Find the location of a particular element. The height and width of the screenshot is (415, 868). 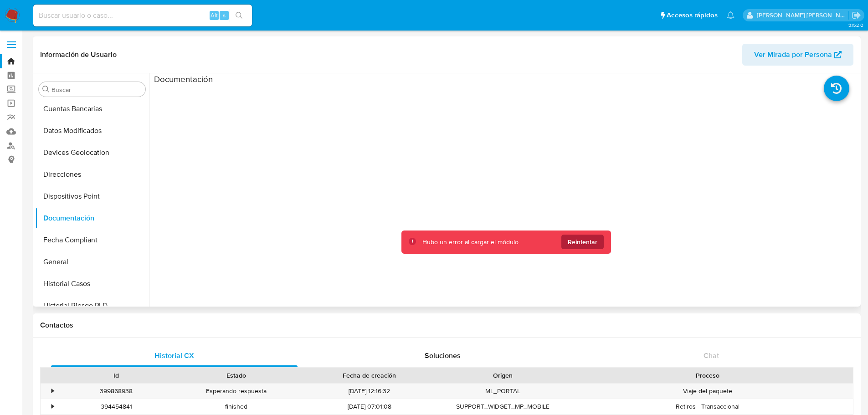

div: Esperando respuesta is located at coordinates (236, 391).